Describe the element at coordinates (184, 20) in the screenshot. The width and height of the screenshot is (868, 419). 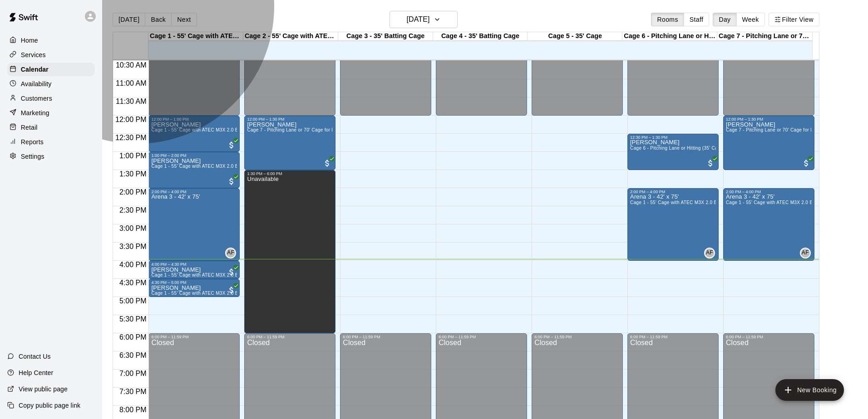
I see `button: Next` at that location.